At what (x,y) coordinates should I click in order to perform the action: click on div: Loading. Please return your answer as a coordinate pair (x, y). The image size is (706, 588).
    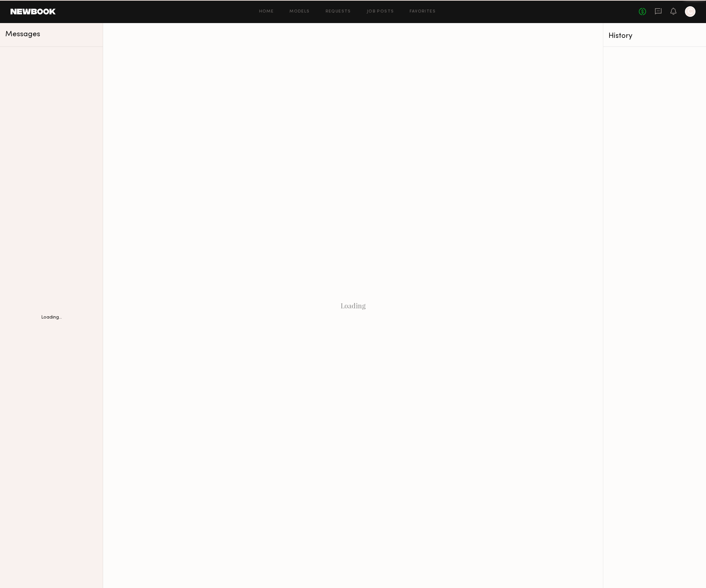
    Looking at the image, I should click on (353, 305).